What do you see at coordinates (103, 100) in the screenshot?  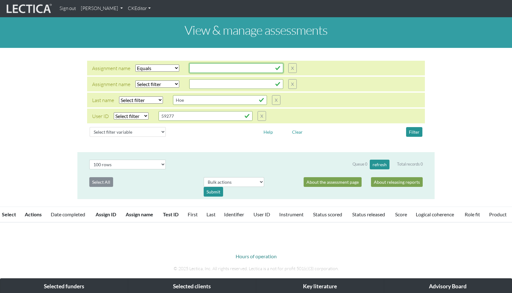 I see `div: Last name` at bounding box center [103, 100].